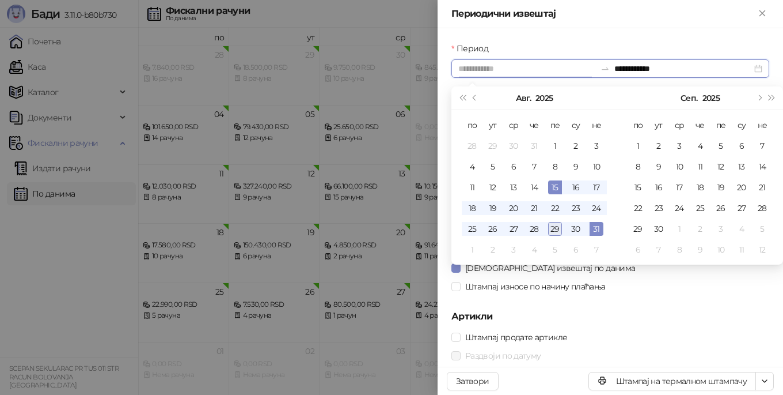 The image size is (783, 395). Describe the element at coordinates (680, 125) in the screenshot. I see `th: ср` at that location.